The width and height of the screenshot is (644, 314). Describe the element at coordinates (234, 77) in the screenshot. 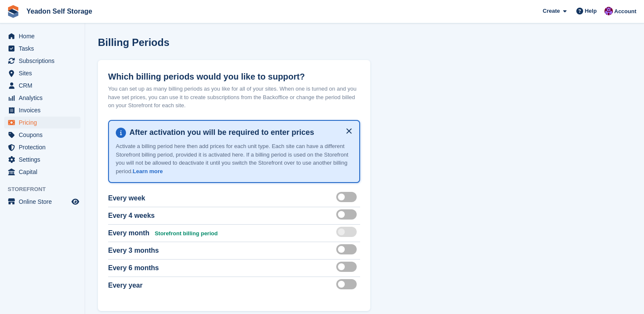

I see `h2: Which billing periods would you like to support?` at that location.